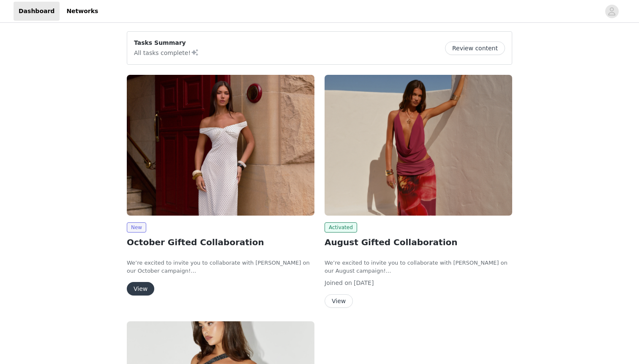 The width and height of the screenshot is (639, 364). I want to click on a: Dashboard, so click(36, 11).